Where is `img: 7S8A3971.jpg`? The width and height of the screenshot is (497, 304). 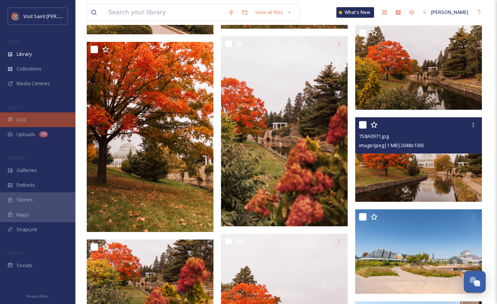
img: 7S8A3971.jpg is located at coordinates (418, 159).